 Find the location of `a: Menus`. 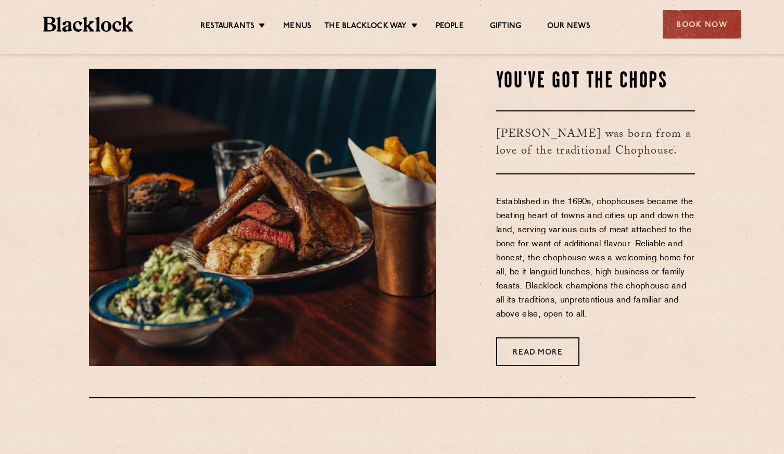

a: Menus is located at coordinates (297, 27).